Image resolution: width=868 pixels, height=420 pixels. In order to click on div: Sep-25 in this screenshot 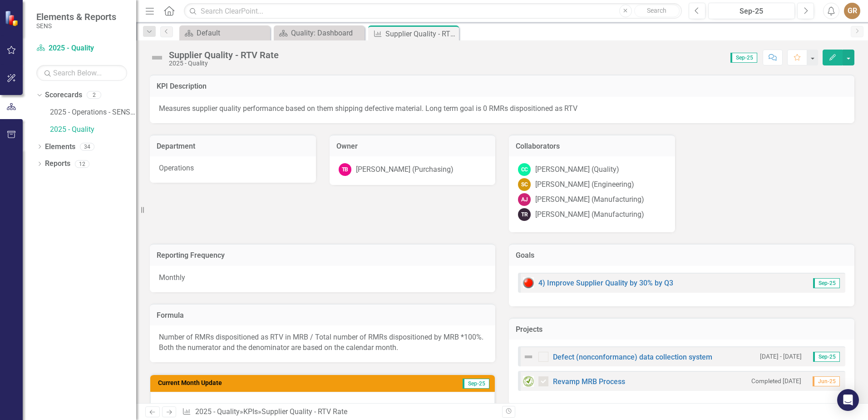, I will do `click(751, 11)`.